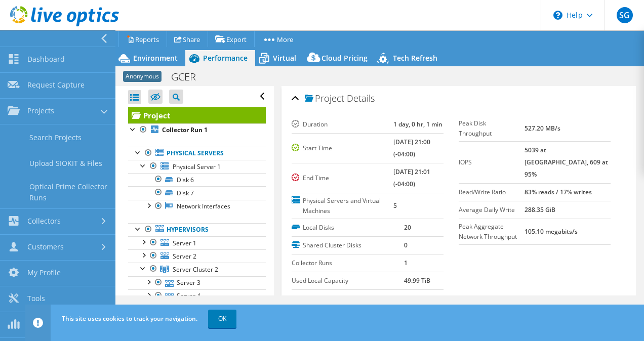  What do you see at coordinates (197, 130) in the screenshot?
I see `a: Collector Run 1` at bounding box center [197, 130].